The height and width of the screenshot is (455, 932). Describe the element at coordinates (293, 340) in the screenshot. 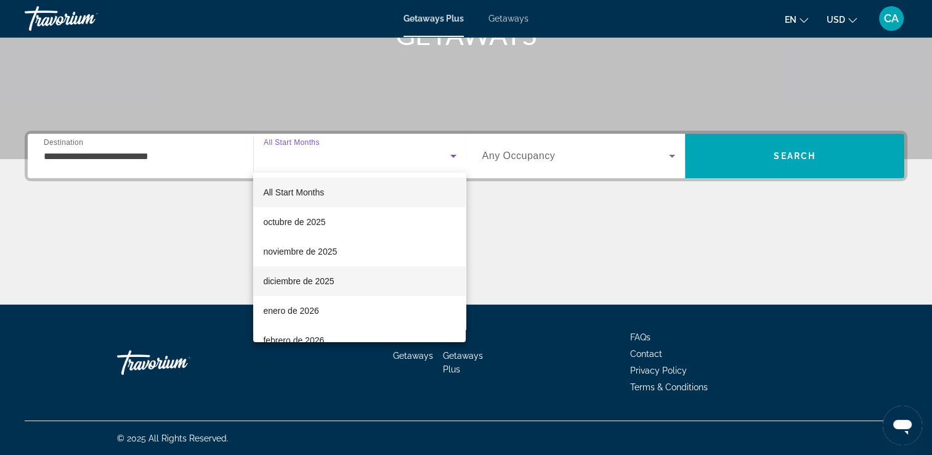

I see `span: febrero de 2026` at that location.